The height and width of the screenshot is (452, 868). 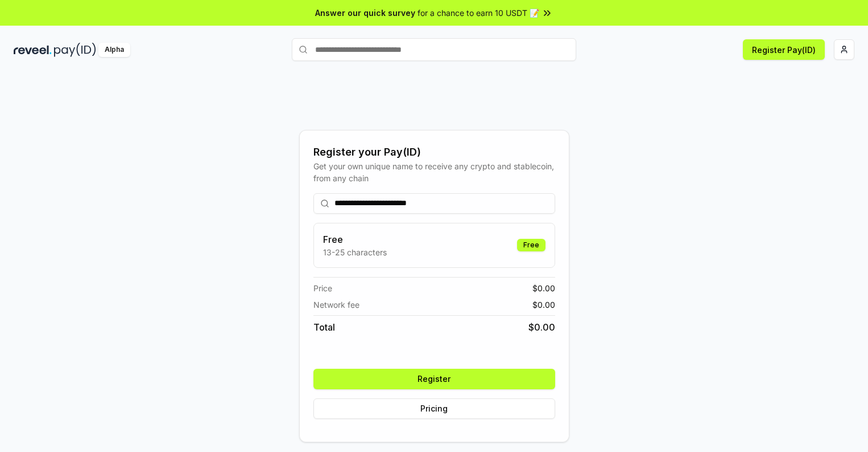 I want to click on p: 13-25 characters, so click(x=355, y=252).